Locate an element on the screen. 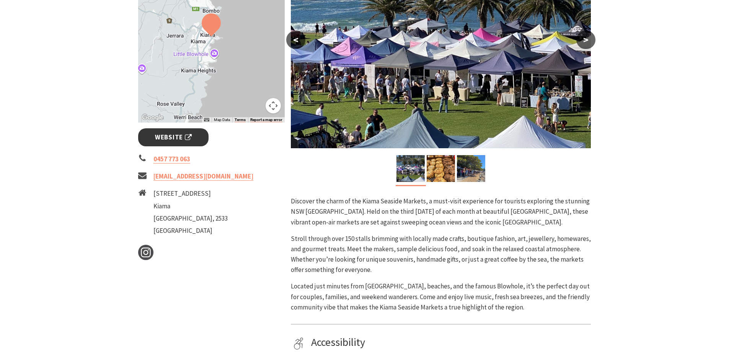  button: Keyboard shortcuts is located at coordinates (207, 120).